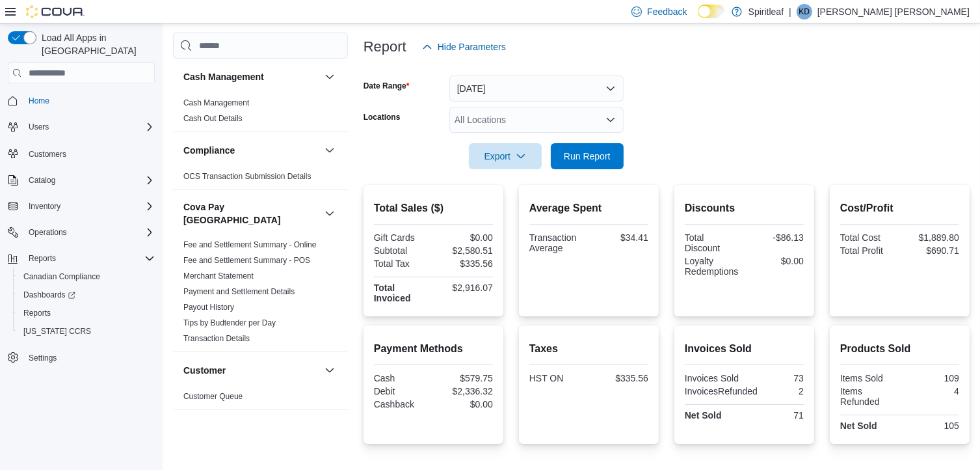 The image size is (980, 470). What do you see at coordinates (433, 208) in the screenshot?
I see `h2: Total Sales ($)` at bounding box center [433, 208].